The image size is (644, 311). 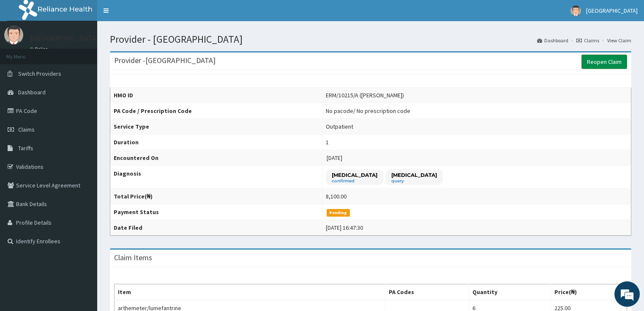 I want to click on span: Claims, so click(x=26, y=129).